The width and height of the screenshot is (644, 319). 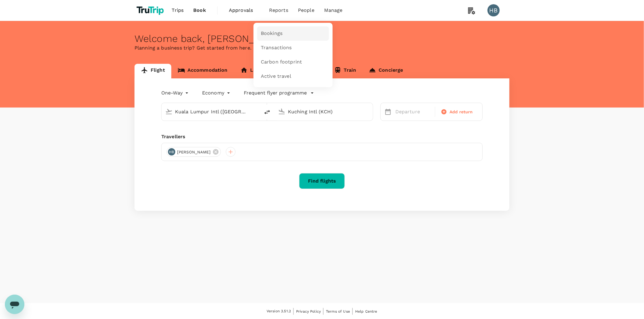 What do you see at coordinates (211, 111) in the screenshot?
I see `input: Depart from` at bounding box center [211, 111].